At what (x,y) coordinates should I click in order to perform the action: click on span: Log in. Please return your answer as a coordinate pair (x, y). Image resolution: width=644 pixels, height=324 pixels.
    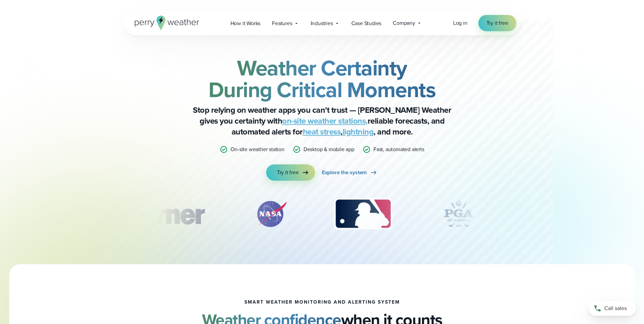
    Looking at the image, I should click on (460, 23).